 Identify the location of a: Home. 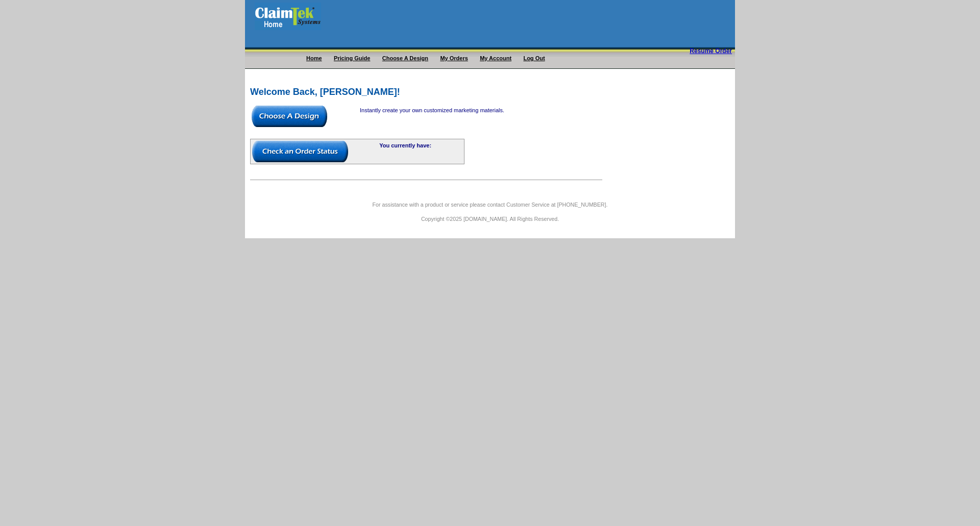
(314, 58).